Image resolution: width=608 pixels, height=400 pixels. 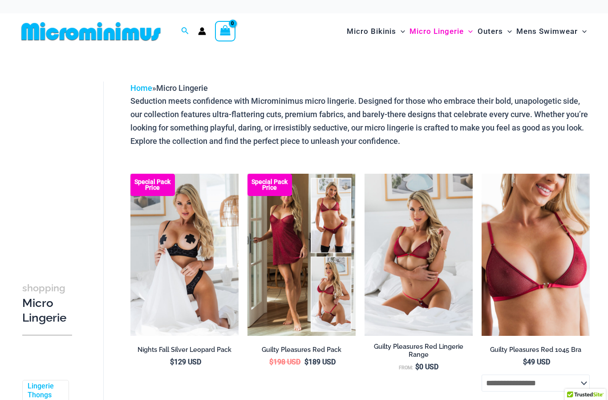 I want to click on nav: Site Navigation, so click(x=467, y=31).